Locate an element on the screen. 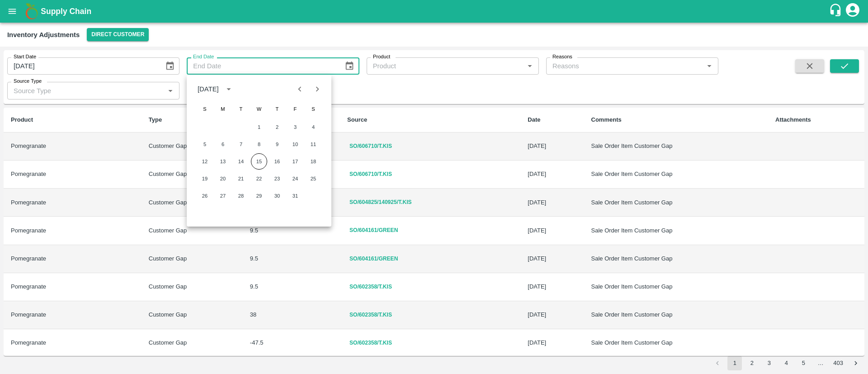  div: customer-support is located at coordinates (837, 12).